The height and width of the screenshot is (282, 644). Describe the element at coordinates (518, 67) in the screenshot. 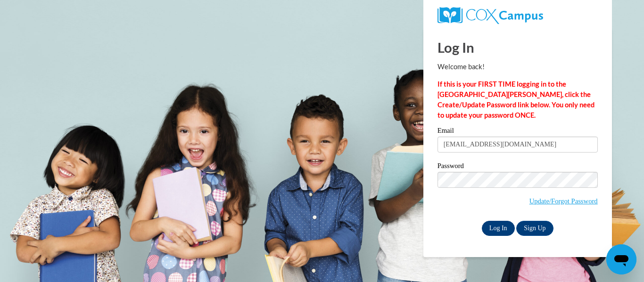

I see `p: Welcome back!` at that location.